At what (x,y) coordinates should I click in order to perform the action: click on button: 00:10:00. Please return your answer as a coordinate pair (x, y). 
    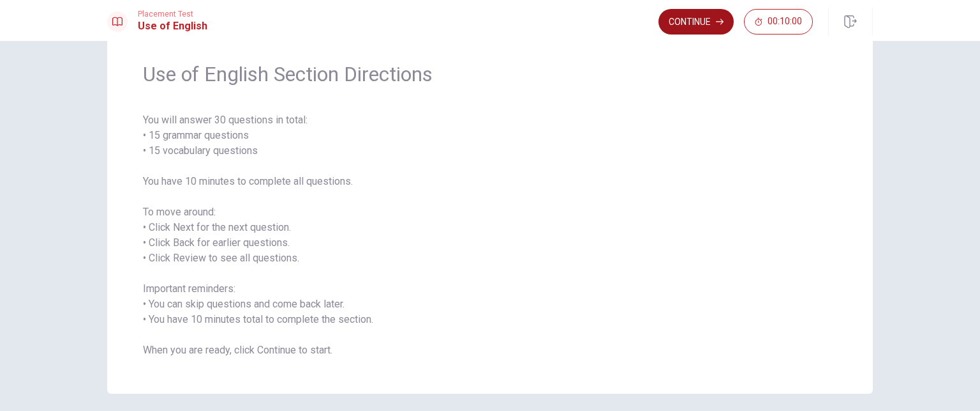
    Looking at the image, I should click on (778, 21).